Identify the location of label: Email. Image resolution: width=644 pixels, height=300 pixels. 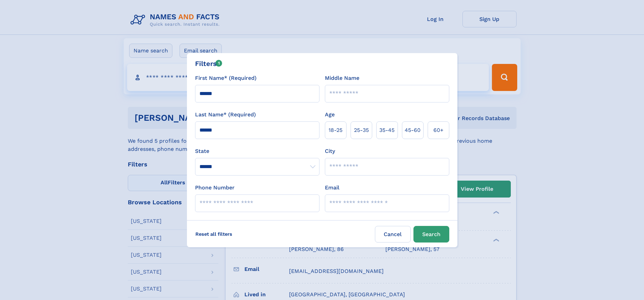
(332, 188).